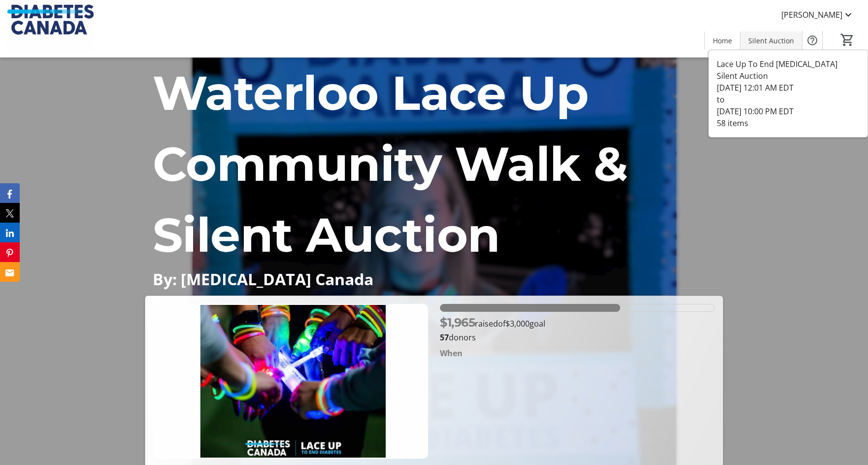 The image size is (868, 465). What do you see at coordinates (451, 353) in the screenshot?
I see `div: When` at bounding box center [451, 353].